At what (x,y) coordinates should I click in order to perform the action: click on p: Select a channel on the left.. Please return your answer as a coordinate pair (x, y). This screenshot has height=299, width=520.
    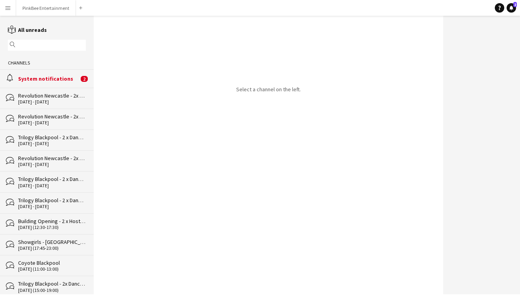
    Looking at the image, I should click on (269, 89).